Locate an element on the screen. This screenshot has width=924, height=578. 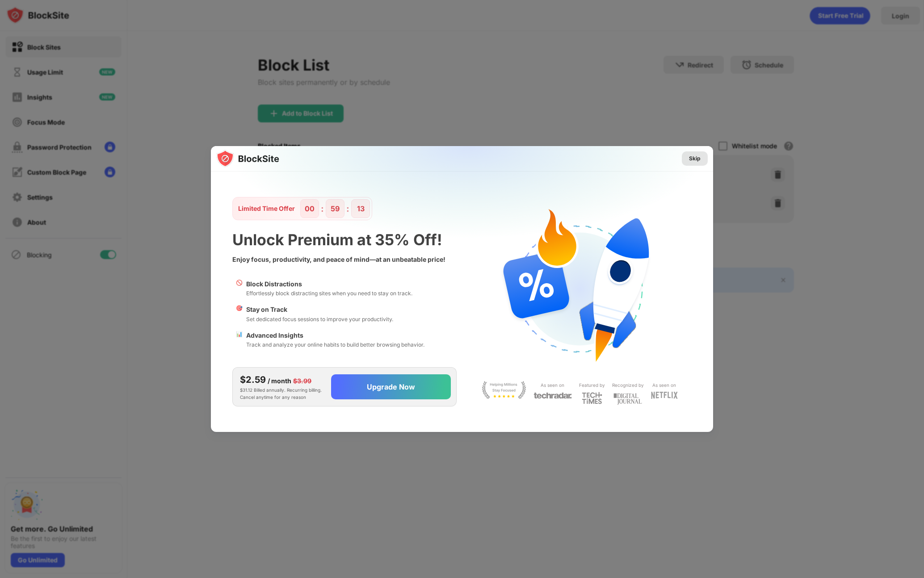
img: light-netflix.svg is located at coordinates (665, 396).